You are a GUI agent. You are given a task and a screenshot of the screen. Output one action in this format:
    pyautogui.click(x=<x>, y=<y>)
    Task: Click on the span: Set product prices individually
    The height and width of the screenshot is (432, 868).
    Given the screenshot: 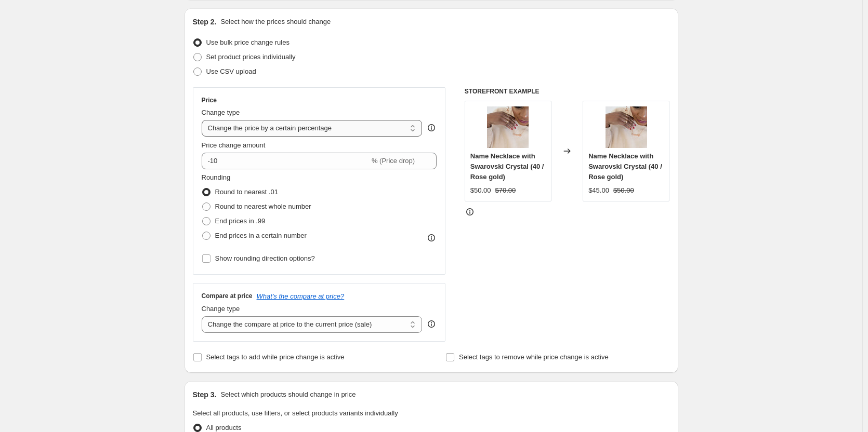 What is the action you would take?
    pyautogui.click(x=251, y=56)
    